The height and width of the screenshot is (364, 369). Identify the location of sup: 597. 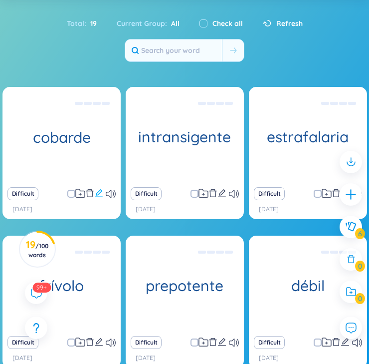
(41, 287).